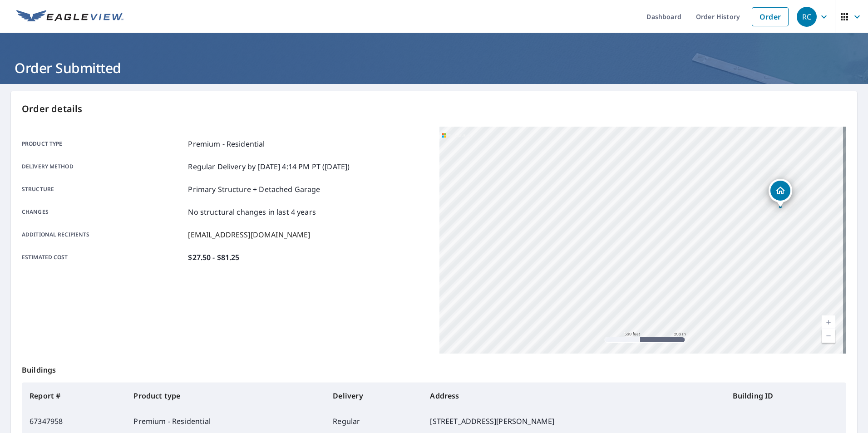  I want to click on img: EV Logo, so click(70, 17).